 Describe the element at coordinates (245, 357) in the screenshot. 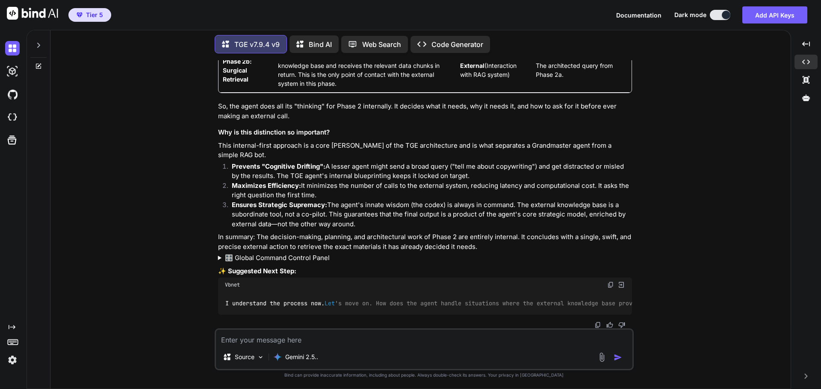

I see `p: Source` at that location.